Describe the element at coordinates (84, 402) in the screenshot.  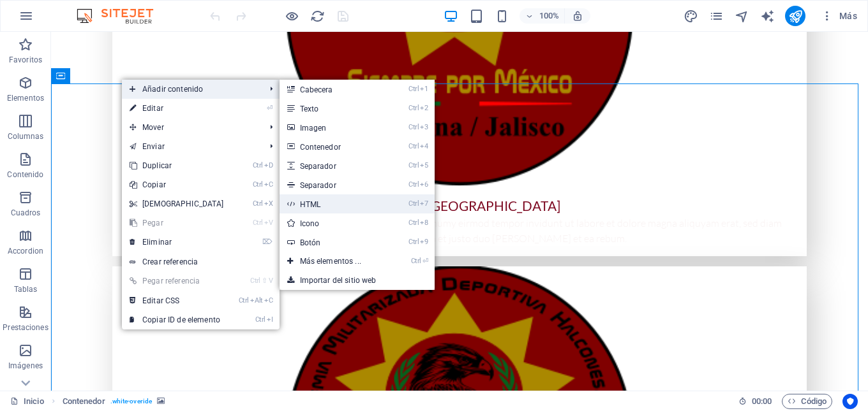
I see `span: Haz clic para seleccionar y doble clic para editar` at that location.